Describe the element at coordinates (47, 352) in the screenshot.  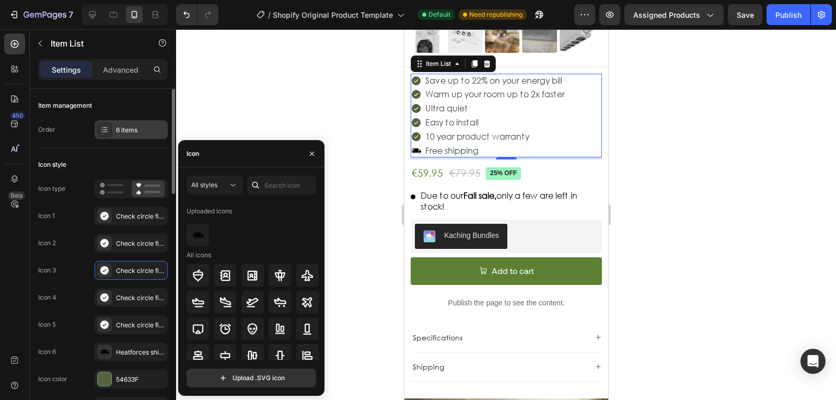
I see `div: Icon 6` at that location.